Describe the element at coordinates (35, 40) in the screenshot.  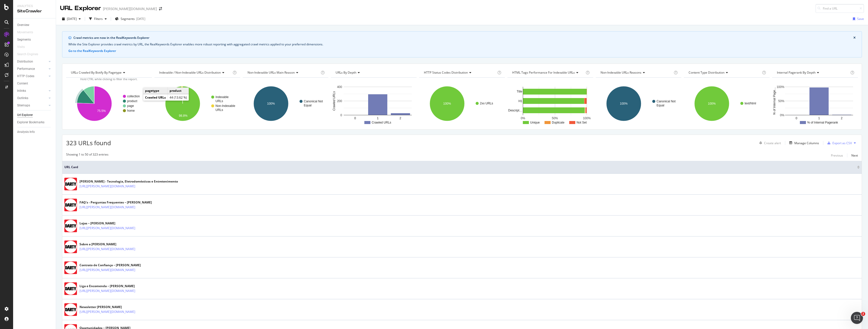
I see `a: Segments` at that location.